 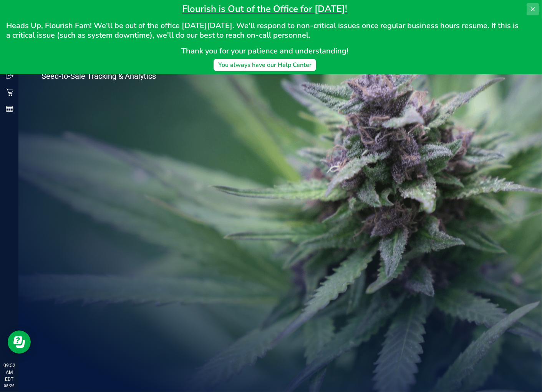 What do you see at coordinates (10, 92) in the screenshot?
I see `inline-svg: Retail` at bounding box center [10, 92].